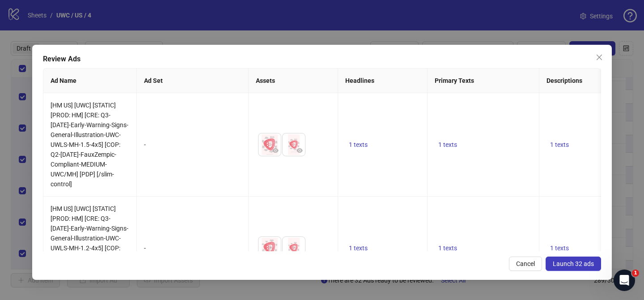  I want to click on th: Assets, so click(293, 81).